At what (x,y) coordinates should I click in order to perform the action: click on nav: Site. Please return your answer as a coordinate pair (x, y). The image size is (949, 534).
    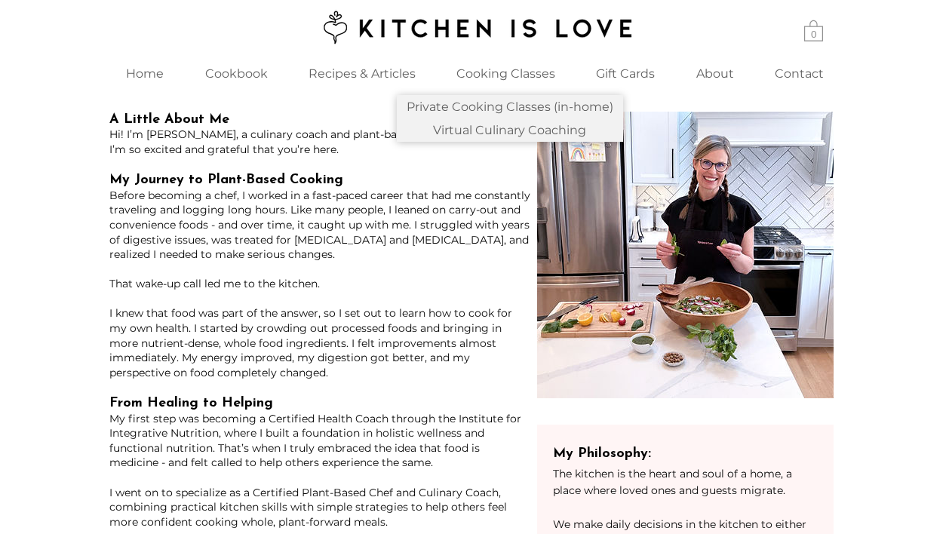
    Looking at the image, I should click on (475, 73).